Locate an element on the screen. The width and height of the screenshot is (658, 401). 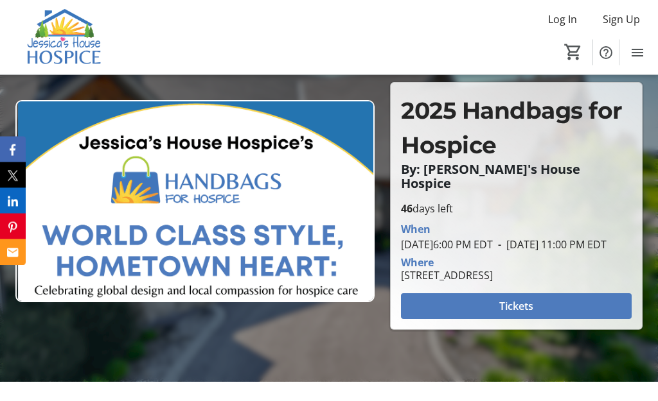
span: Sign Up is located at coordinates (621, 19).